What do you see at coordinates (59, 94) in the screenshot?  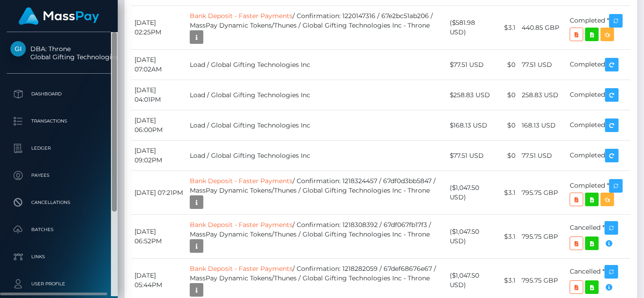 I see `p: Dashboard` at bounding box center [59, 94].